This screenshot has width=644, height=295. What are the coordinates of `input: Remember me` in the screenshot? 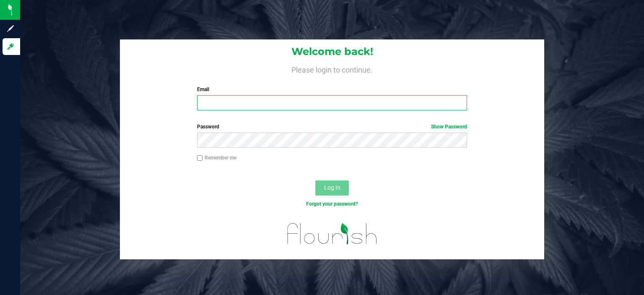 It's located at (200, 158).